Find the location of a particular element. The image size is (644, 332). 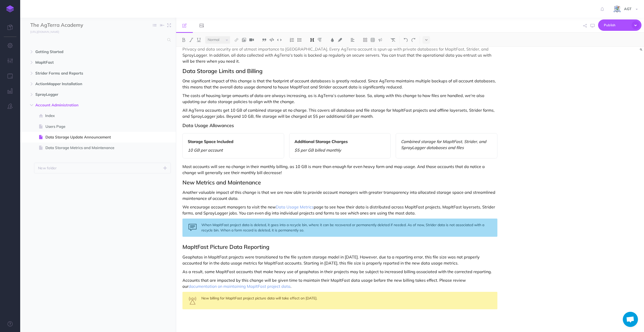

p: The costs of housing large amounts of data are always increasing, as is AgTerra’s customer base. ... is located at coordinates (340, 99).